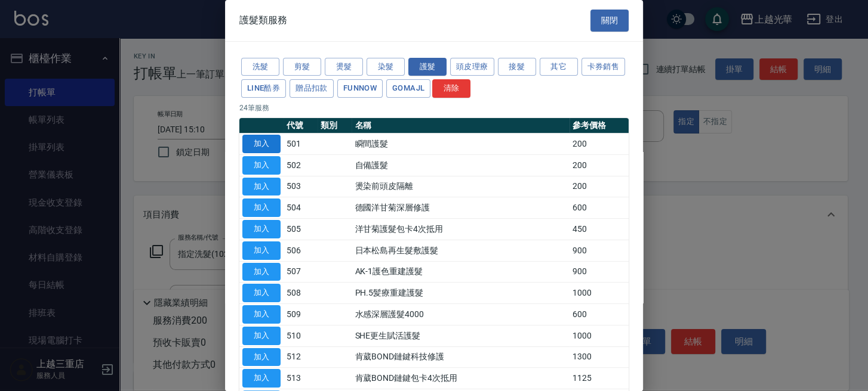  I want to click on button: 染髮, so click(386, 66).